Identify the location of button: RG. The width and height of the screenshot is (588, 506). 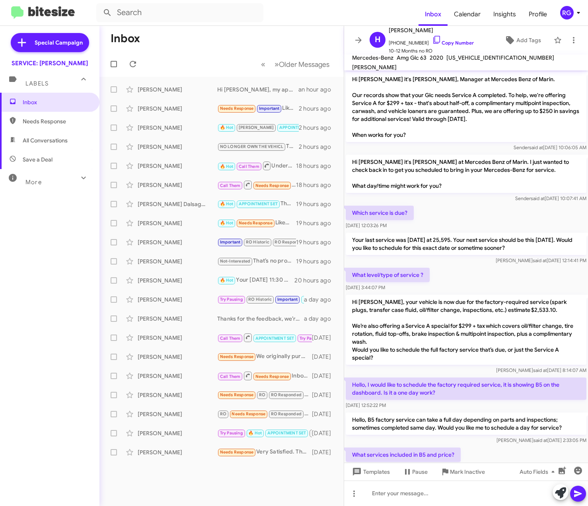
(566, 13).